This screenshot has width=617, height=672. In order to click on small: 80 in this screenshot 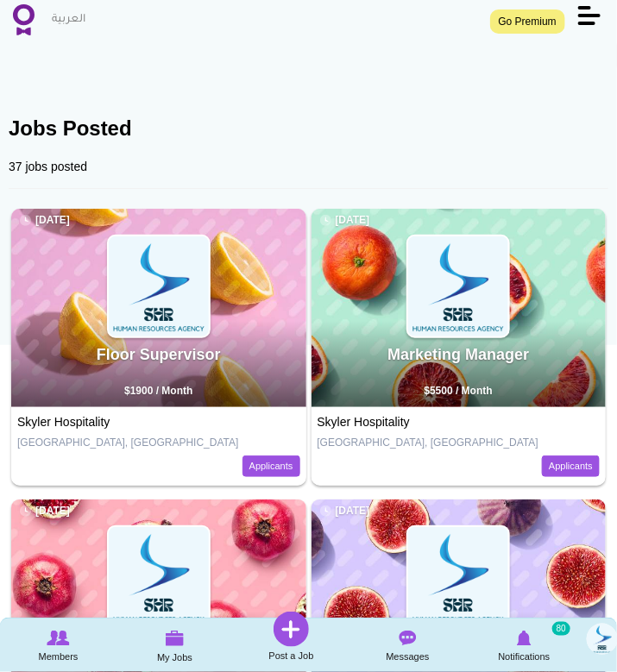, I will do `click(561, 629)`.